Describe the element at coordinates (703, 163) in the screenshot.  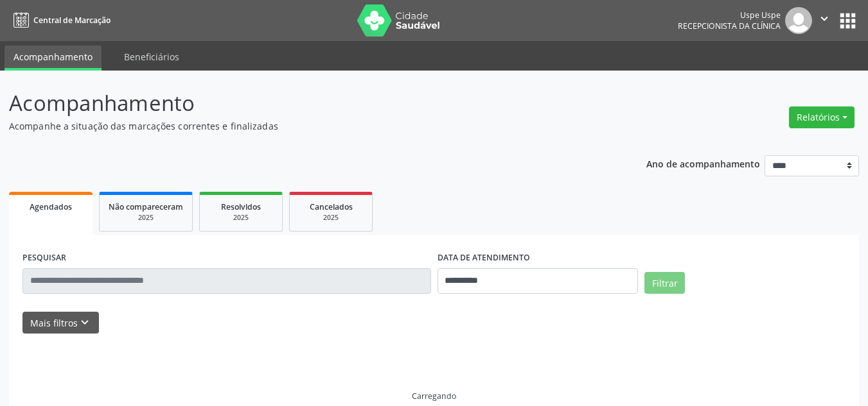
I see `p: Ano de acompanhamento` at that location.